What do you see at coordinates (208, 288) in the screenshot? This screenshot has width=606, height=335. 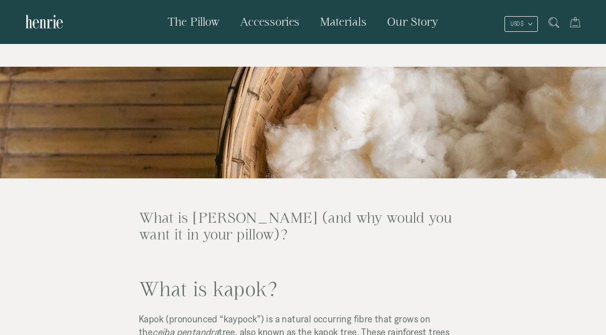 I see `span: What is kapok?` at bounding box center [208, 288].